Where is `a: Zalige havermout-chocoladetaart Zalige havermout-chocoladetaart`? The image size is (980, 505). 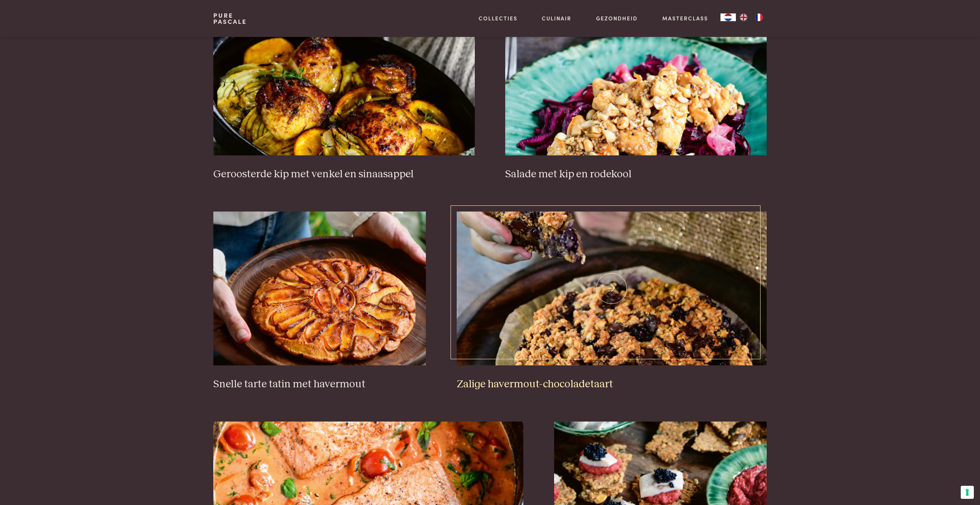
a: Zalige havermout-chocoladetaart Zalige havermout-chocoladetaart is located at coordinates (612, 302).